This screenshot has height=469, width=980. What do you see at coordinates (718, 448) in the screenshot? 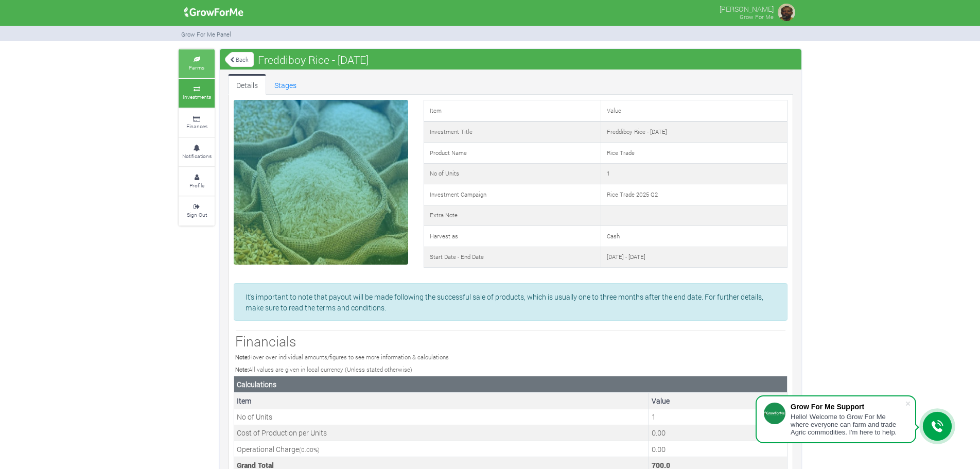
I see `td: This is the operational charge by Grow For Me` at bounding box center [718, 448].